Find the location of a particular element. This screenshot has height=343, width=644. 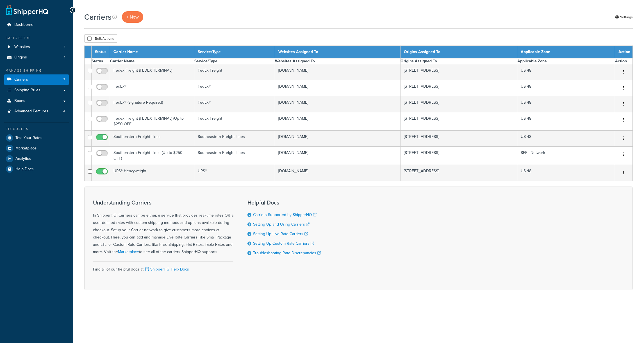

h1: Carriers is located at coordinates (98, 17).